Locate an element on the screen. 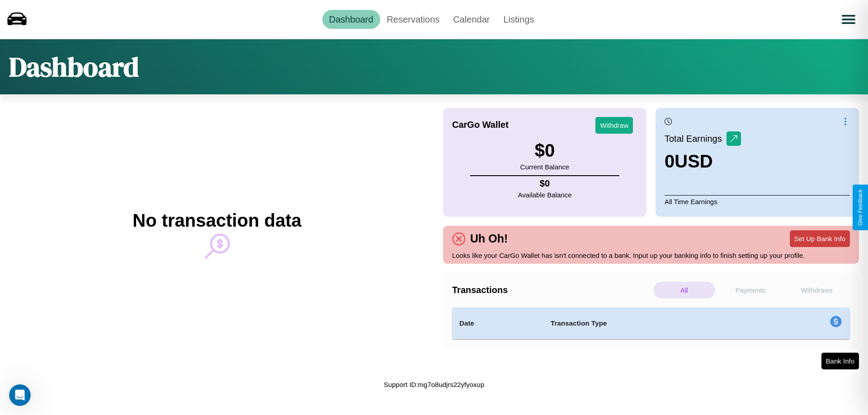 This screenshot has height=415, width=868. h1: Dashboard is located at coordinates (73, 67).